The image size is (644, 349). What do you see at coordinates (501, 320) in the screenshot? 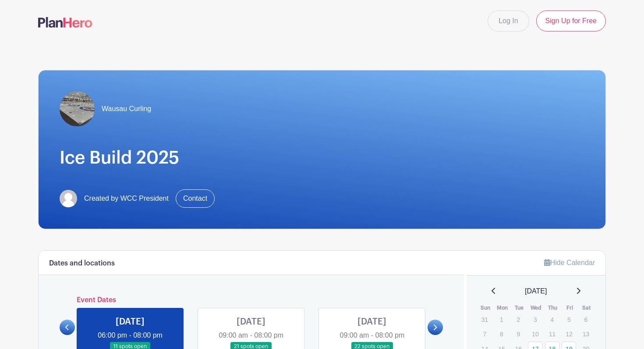
I see `p: 1` at bounding box center [501, 320].